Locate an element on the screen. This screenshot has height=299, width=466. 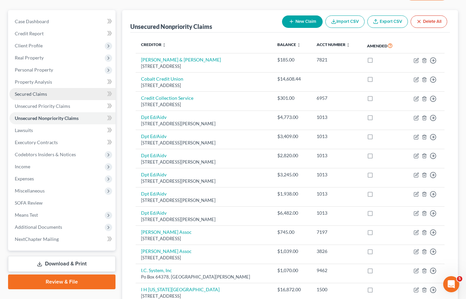
div: $1,039.00 is located at coordinates (292, 251).